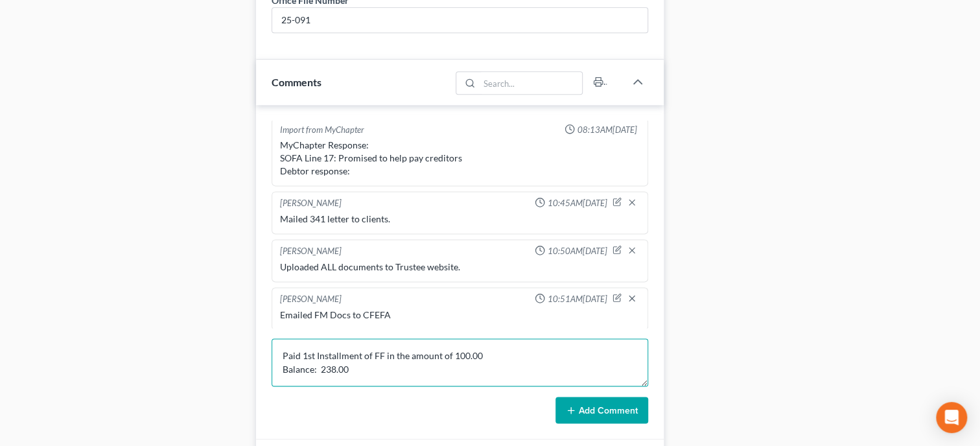  Describe the element at coordinates (460, 219) in the screenshot. I see `div: Mailed 341 letter to clients.` at that location.